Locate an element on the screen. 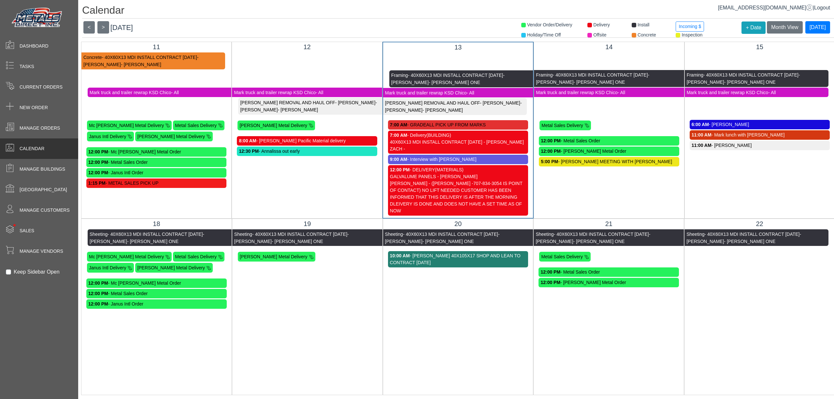 This screenshot has width=834, height=399. span: Month View is located at coordinates (785, 27).